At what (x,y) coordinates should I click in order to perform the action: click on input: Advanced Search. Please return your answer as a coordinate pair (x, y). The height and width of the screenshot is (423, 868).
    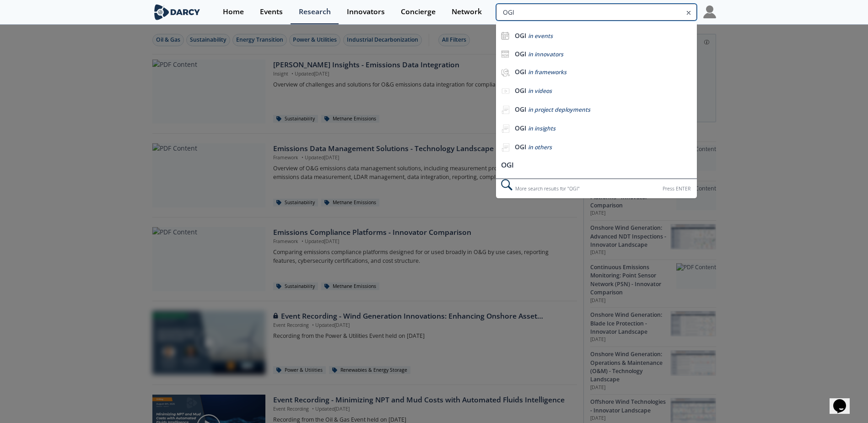
    Looking at the image, I should click on (596, 12).